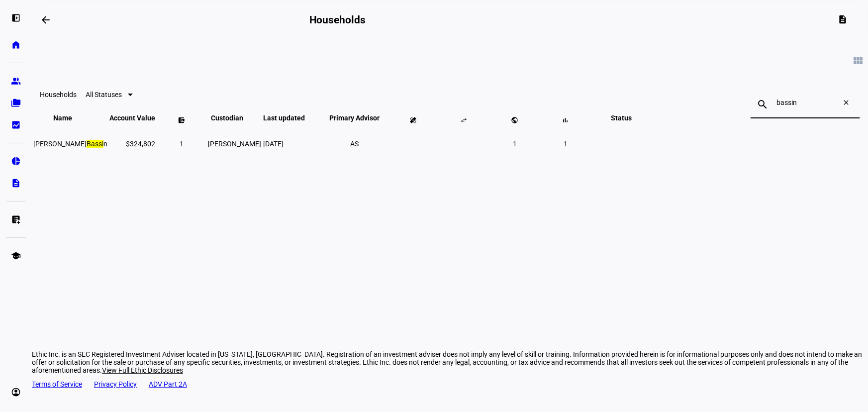 This screenshot has width=868, height=412. I want to click on eth-mat-symbol: folder_copy, so click(16, 103).